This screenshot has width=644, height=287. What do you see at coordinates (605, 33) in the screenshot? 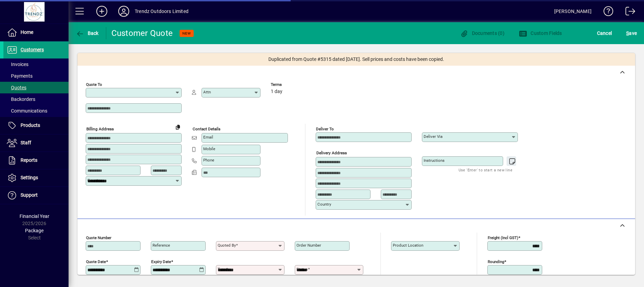
I see `span: Cancel` at bounding box center [605, 33].